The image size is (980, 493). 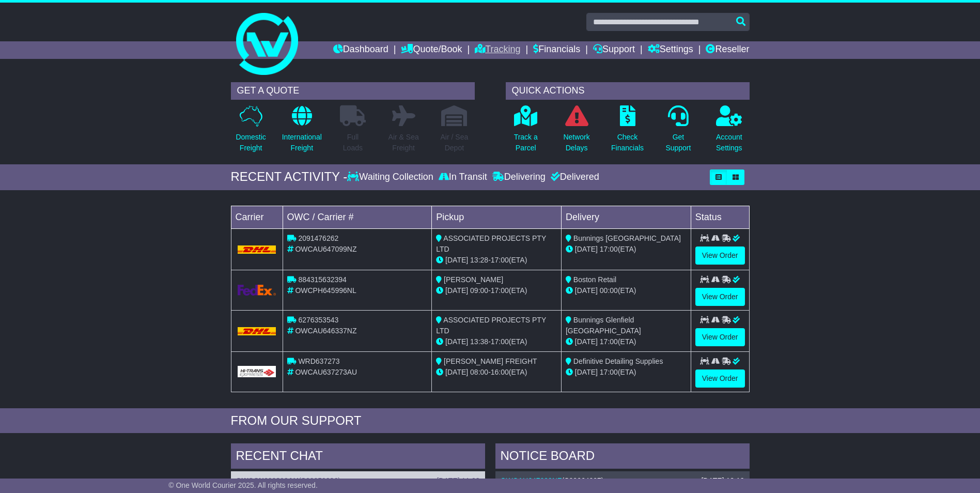 I want to click on a: Reseller, so click(x=728, y=50).